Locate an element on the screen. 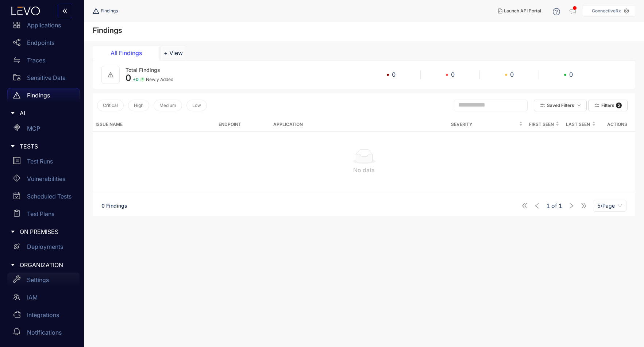 The width and height of the screenshot is (644, 347). p: Endpoints is located at coordinates (41, 43).